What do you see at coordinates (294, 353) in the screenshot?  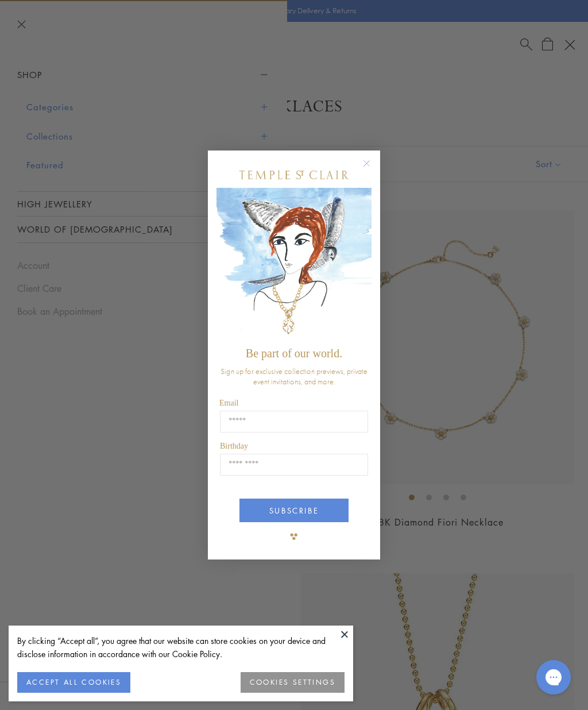 I see `span: Be part of our world.` at bounding box center [294, 353].